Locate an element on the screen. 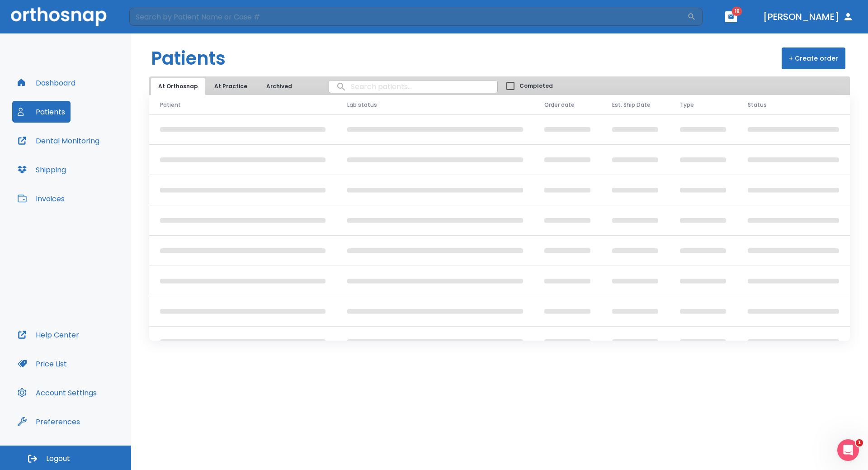 This screenshot has width=868, height=470. span: Status is located at coordinates (757, 105).